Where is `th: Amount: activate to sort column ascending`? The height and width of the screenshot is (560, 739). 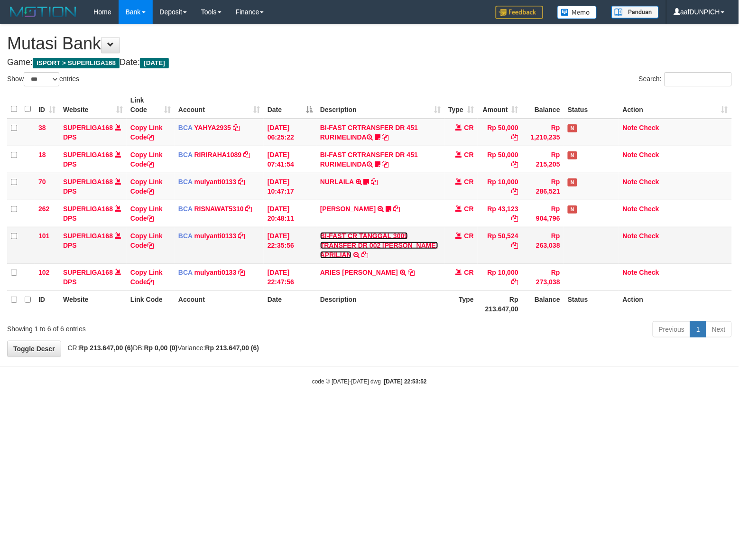 th: Amount: activate to sort column ascending is located at coordinates (500, 105).